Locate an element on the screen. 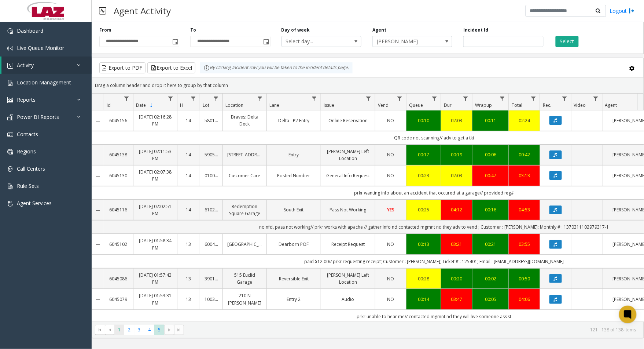  a: 00:50 is located at coordinates (525, 279).